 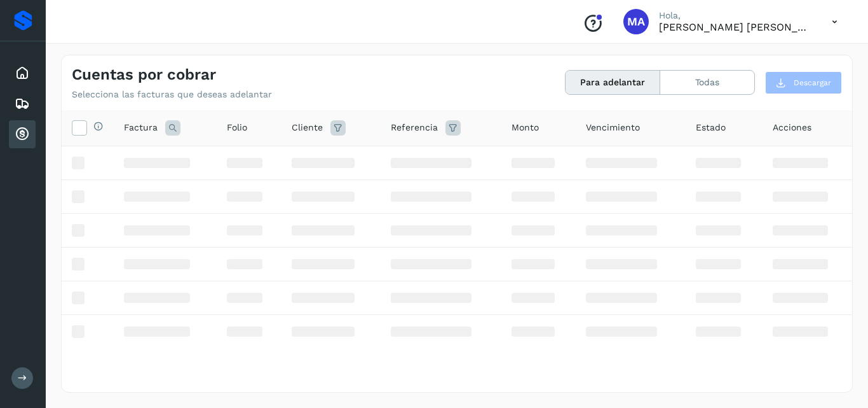 What do you see at coordinates (613, 82) in the screenshot?
I see `button: Para adelantar` at bounding box center [613, 82].